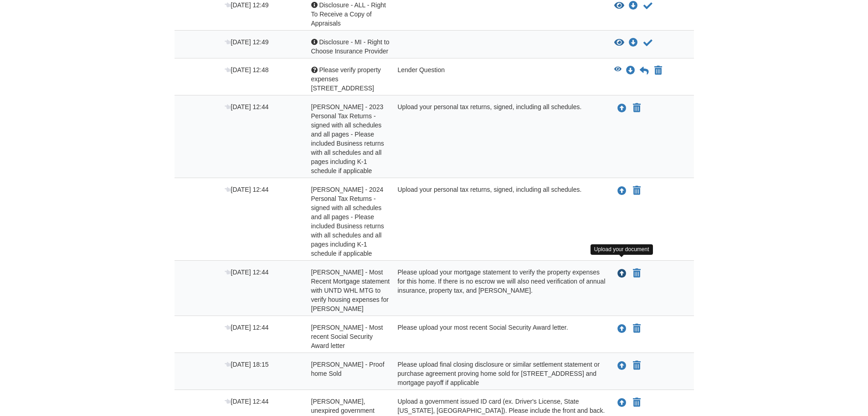 This screenshot has width=868, height=416. Describe the element at coordinates (622, 250) in the screenshot. I see `div: Upload your document` at that location.